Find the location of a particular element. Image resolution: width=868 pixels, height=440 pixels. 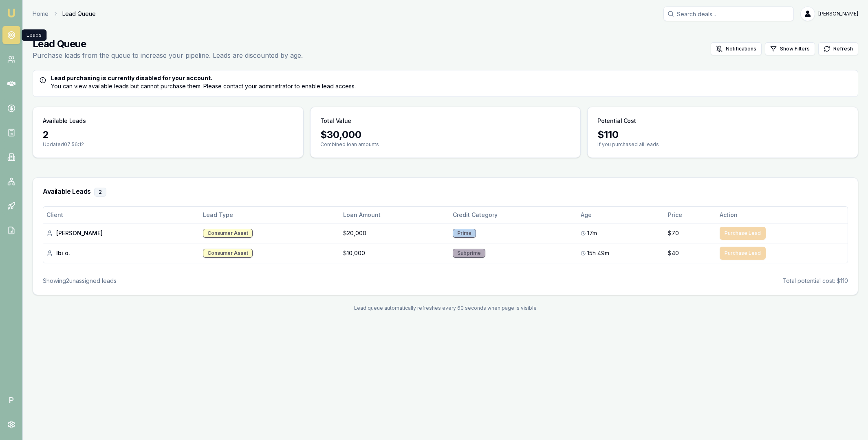

button: Notifications is located at coordinates (736, 49).